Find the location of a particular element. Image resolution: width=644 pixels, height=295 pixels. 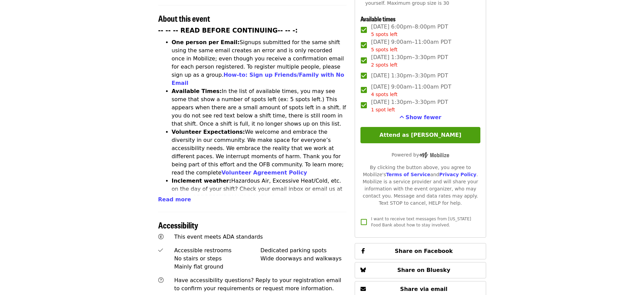

div: No stairs or steps is located at coordinates (217, 258).